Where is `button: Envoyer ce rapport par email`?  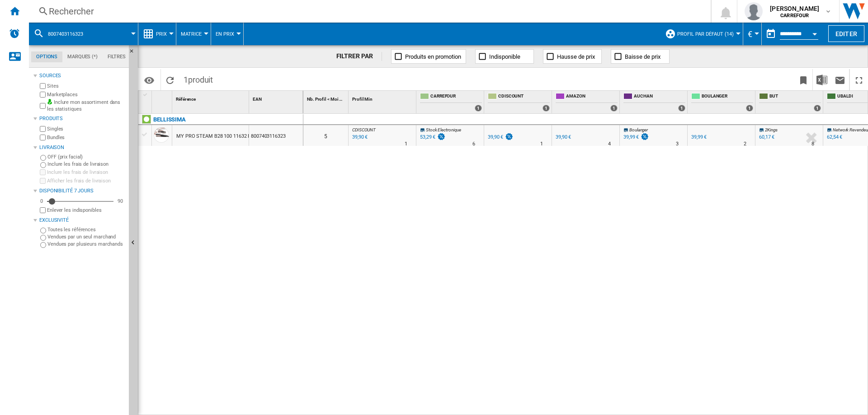
button: Envoyer ce rapport par email is located at coordinates (840, 79).